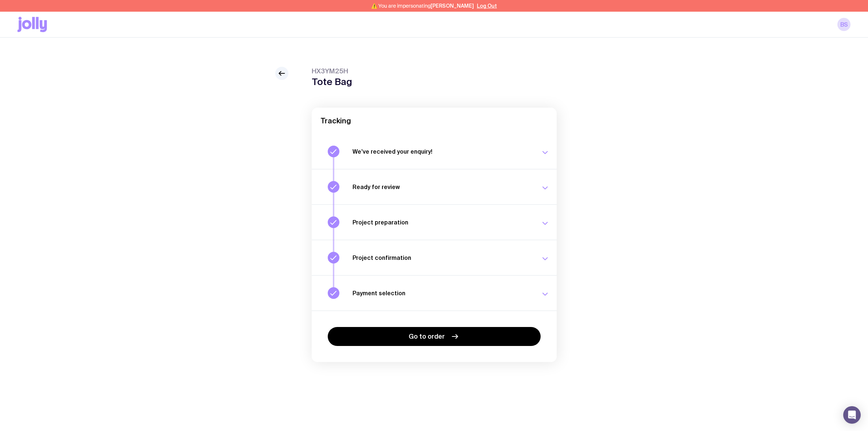 The width and height of the screenshot is (868, 431). I want to click on div: Open Intercom Messenger, so click(852, 415).